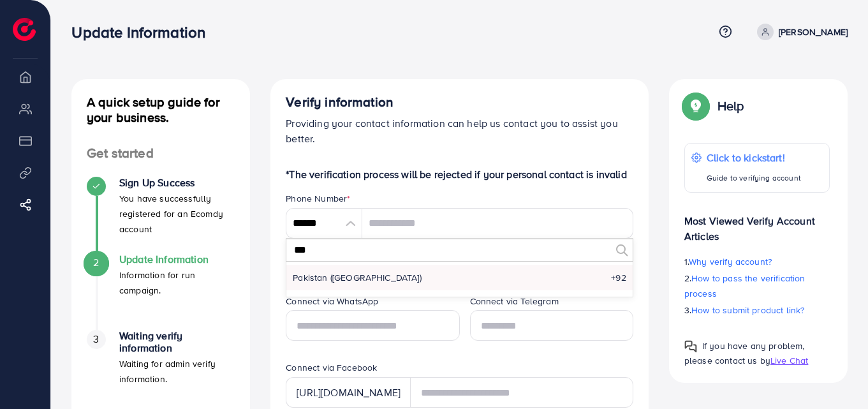  What do you see at coordinates (161, 110) in the screenshot?
I see `h4: A quick setup guide for your business.` at bounding box center [161, 110].